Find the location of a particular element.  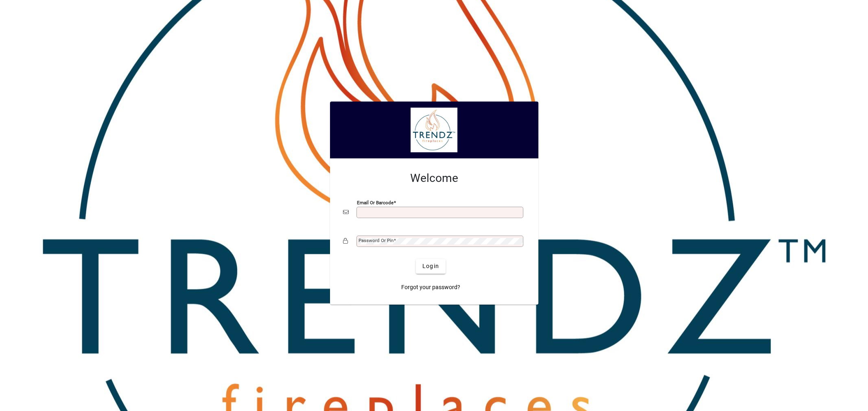

mat-label: Email or Barcode is located at coordinates (375, 202).